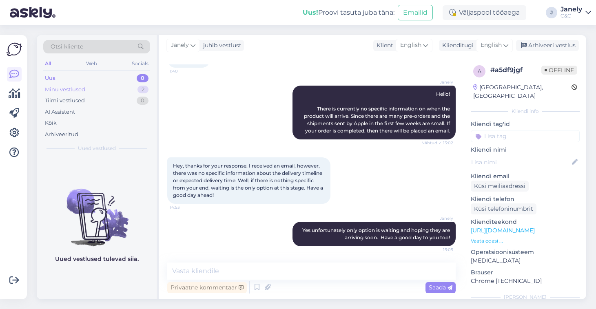 The image size is (596, 309). I want to click on input: Lisa tag, so click(525, 136).